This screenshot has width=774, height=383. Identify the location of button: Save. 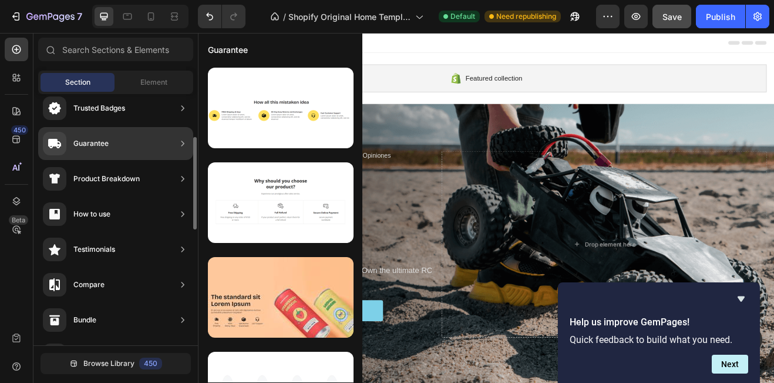
(672, 16).